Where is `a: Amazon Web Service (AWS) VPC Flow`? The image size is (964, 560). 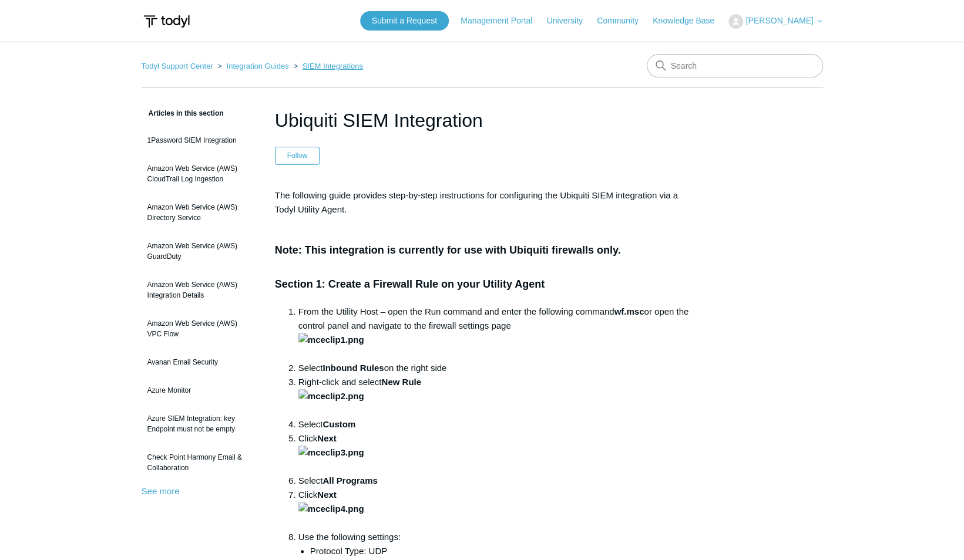
a: Amazon Web Service (AWS) VPC Flow is located at coordinates (199, 329).